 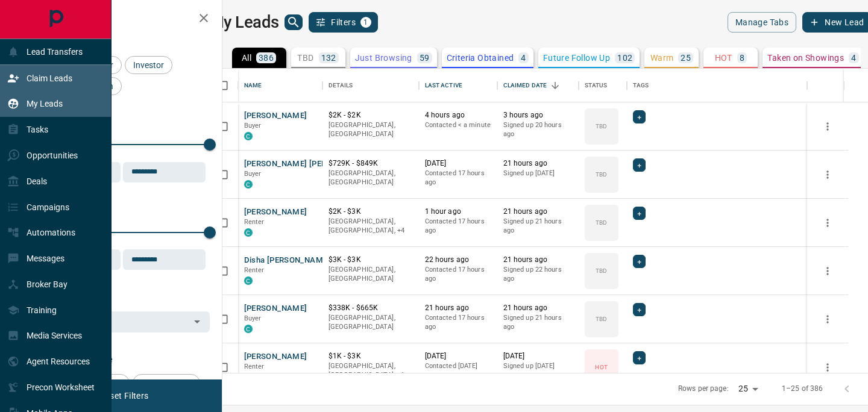 I want to click on p: $2K - $2K, so click(x=371, y=115).